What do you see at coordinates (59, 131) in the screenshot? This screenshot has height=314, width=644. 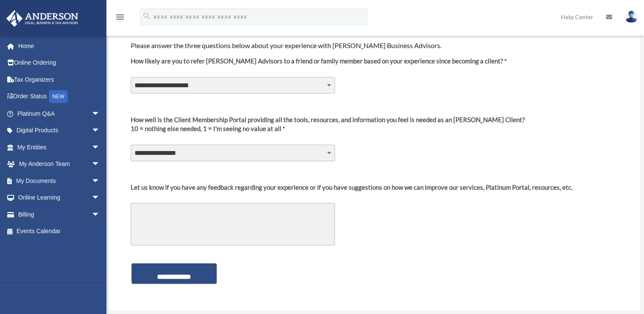 I see `a: Digital Productsarrow_drop_down` at bounding box center [59, 131].